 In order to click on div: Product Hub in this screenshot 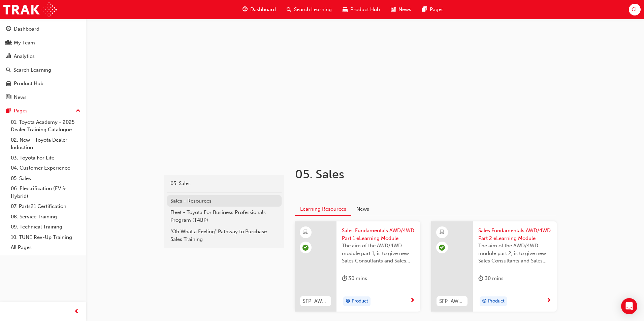, I will do `click(29, 84)`.